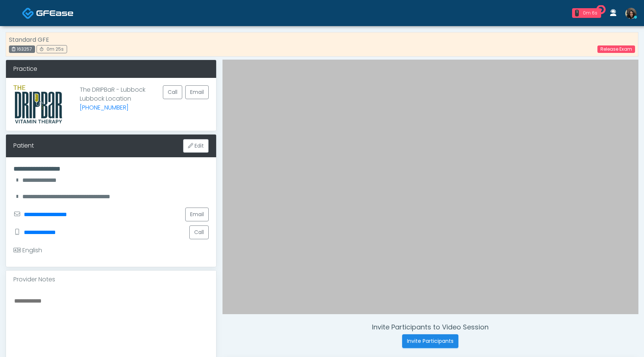  Describe the element at coordinates (586, 13) in the screenshot. I see `a: 1 0m 6s` at that location.